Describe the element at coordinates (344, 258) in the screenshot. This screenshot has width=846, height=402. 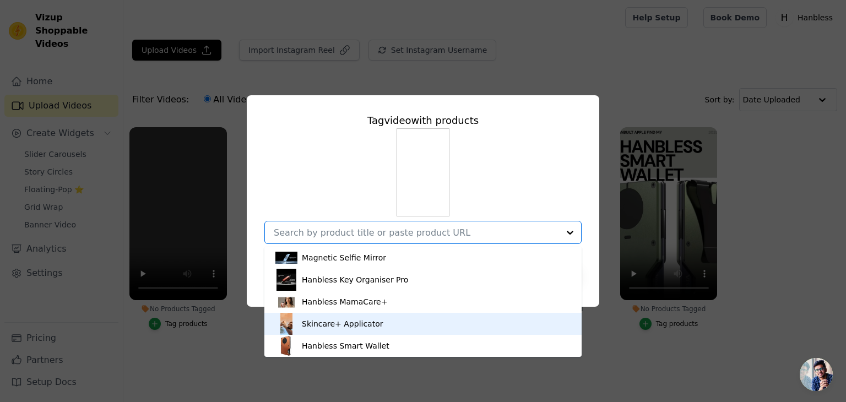
I see `div: Magnetic Selfie Mirror` at that location.